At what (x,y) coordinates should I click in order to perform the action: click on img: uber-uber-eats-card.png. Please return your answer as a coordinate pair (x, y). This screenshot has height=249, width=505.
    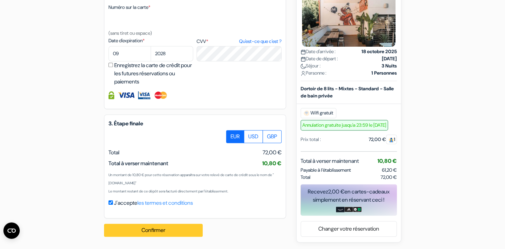
    Looking at the image, I should click on (357, 209).